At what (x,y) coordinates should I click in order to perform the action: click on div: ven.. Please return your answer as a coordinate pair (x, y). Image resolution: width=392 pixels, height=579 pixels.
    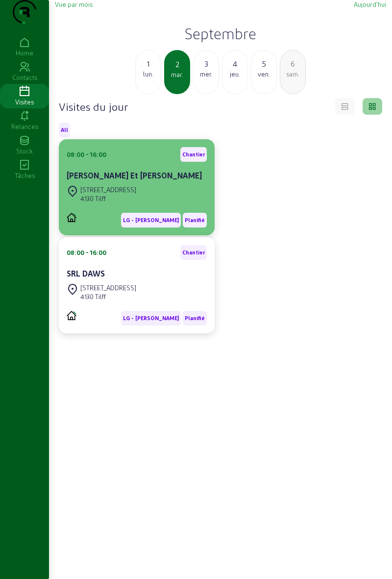
    Looking at the image, I should click on (263, 74).